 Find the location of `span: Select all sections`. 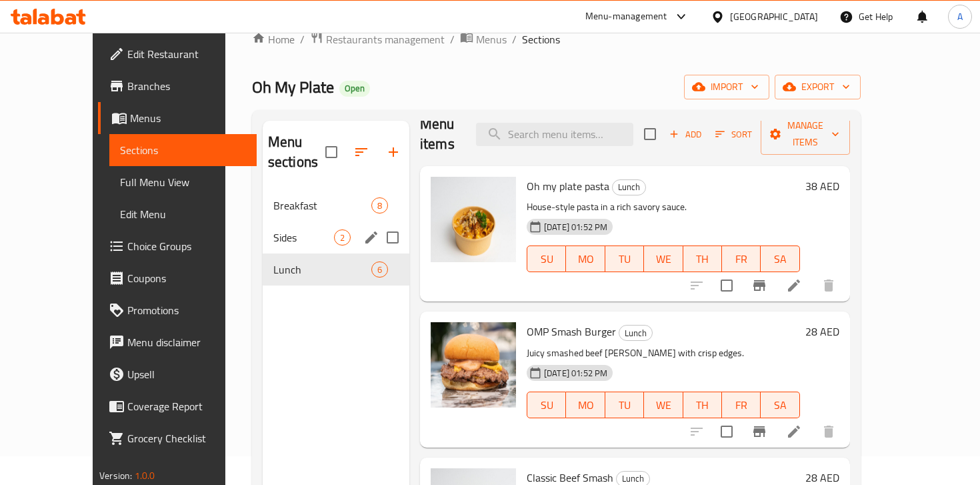

span: Select all sections is located at coordinates (331, 152).